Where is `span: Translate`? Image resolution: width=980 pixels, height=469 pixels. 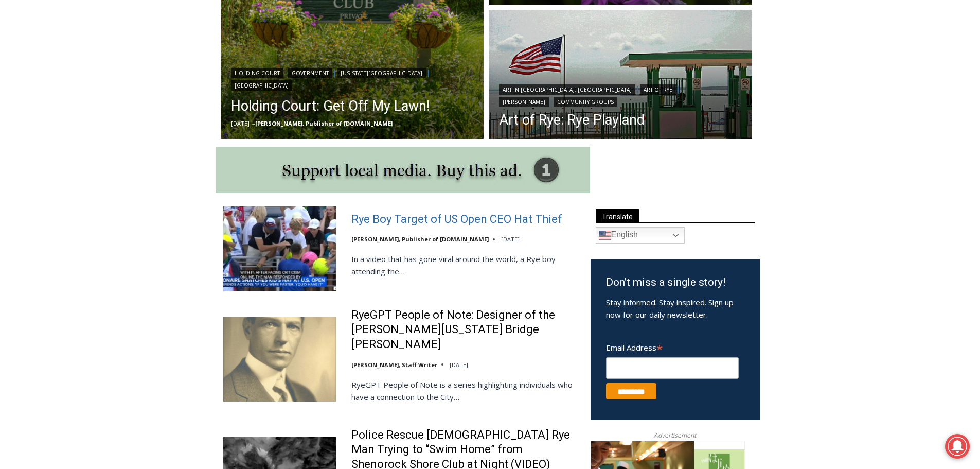 span: Translate is located at coordinates (617, 215).